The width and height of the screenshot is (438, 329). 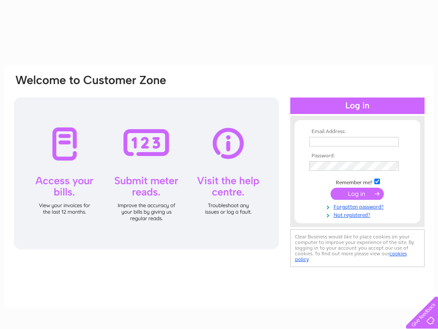 I want to click on a: Not registered?, so click(x=358, y=214).